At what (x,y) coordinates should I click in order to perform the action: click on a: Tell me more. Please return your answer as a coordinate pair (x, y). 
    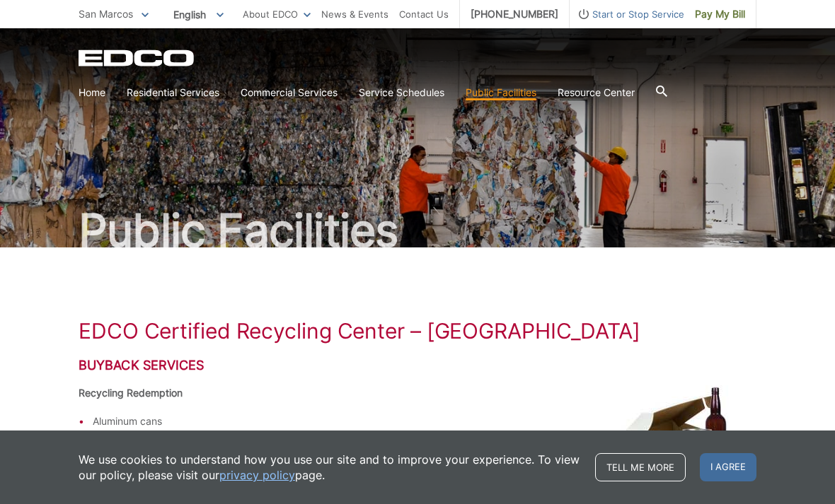
    Looking at the image, I should click on (640, 468).